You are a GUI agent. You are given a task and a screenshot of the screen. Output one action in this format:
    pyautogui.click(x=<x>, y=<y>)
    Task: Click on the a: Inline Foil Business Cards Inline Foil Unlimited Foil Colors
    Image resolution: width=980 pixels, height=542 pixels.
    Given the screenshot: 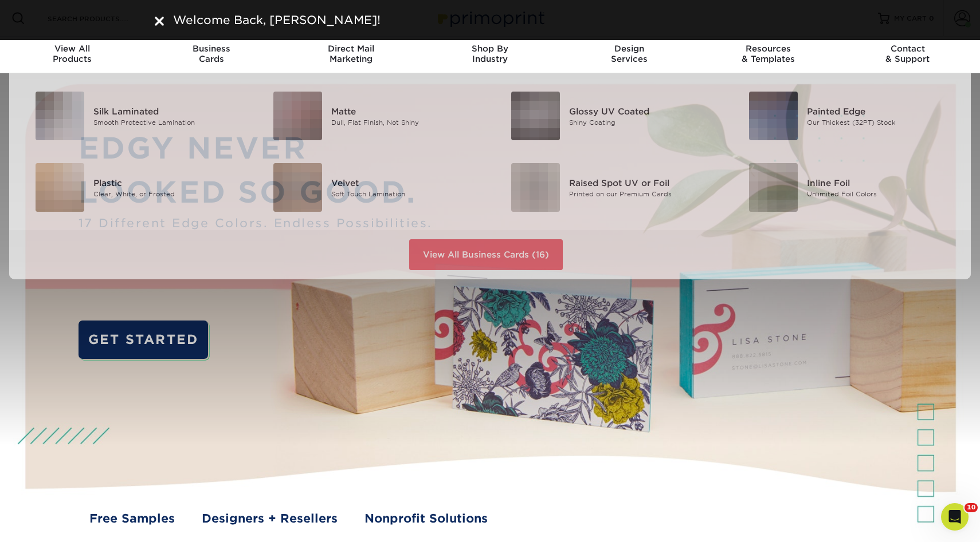 What is the action you would take?
    pyautogui.click(x=846, y=187)
    